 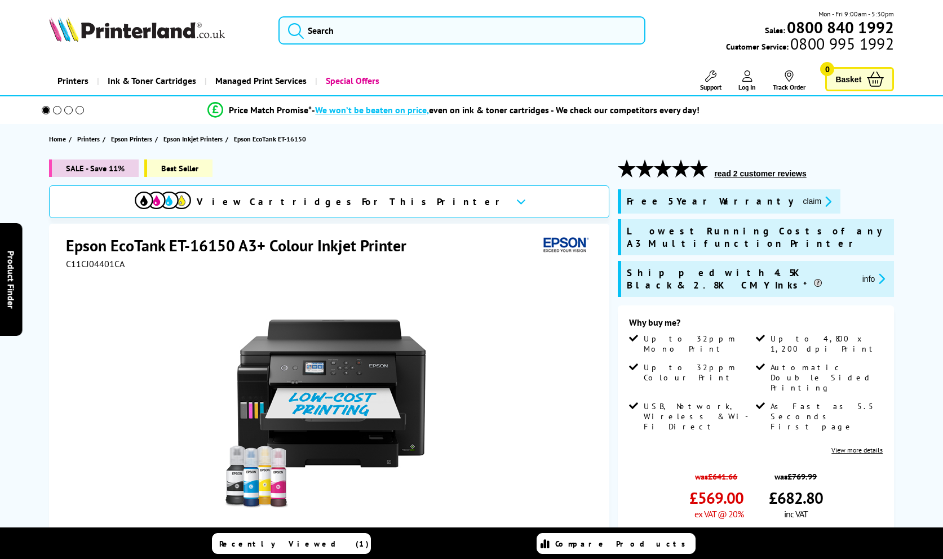 What do you see at coordinates (352, 202) in the screenshot?
I see `span: View Cartridges For This Printer` at bounding box center [352, 202].